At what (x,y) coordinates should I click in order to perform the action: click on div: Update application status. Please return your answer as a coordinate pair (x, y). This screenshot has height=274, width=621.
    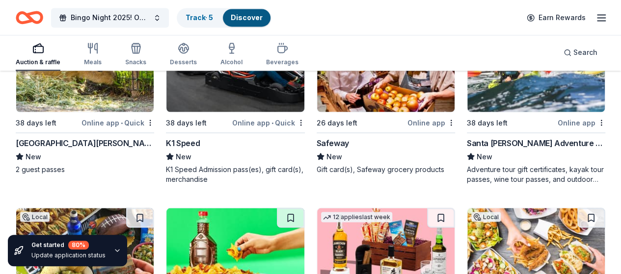
    Looking at the image, I should click on (68, 256).